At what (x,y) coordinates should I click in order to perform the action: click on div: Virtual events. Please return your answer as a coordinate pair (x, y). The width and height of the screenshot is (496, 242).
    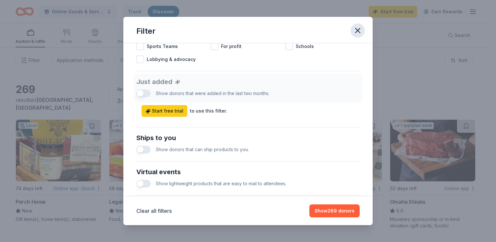
    Looking at the image, I should click on (248, 172).